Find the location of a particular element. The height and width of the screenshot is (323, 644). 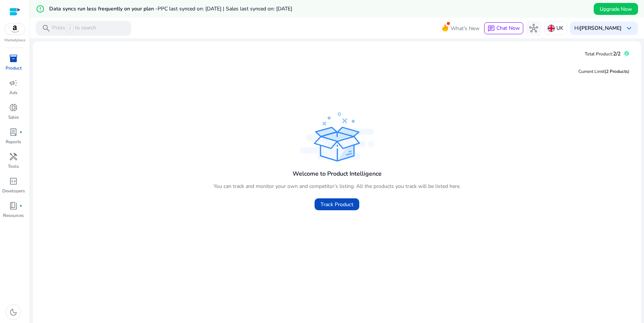

span: Track Product is located at coordinates (337, 204).